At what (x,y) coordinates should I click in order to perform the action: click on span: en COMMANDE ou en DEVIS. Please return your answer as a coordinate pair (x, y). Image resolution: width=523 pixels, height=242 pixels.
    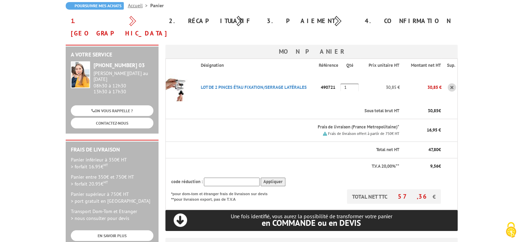
    Looking at the image, I should click on (311, 222).